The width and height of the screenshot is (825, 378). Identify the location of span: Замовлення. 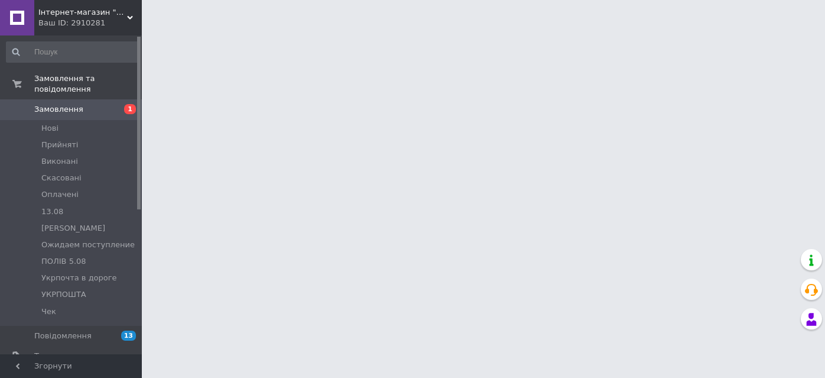
(59, 109).